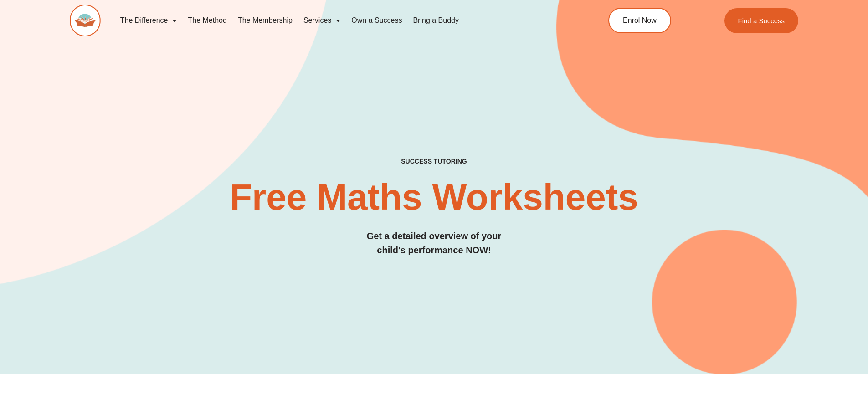  Describe the element at coordinates (434, 243) in the screenshot. I see `h3: Get a detailed overview of your child's performance NOW!` at that location.